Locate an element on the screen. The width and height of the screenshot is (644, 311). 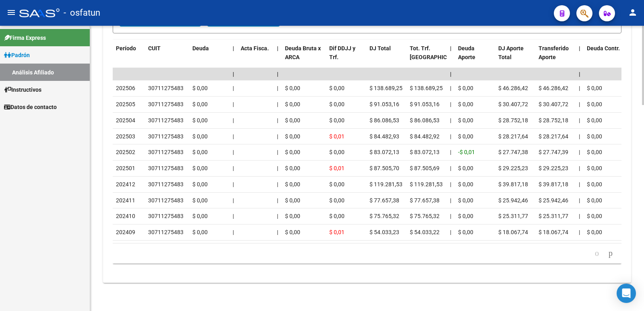
a: go to previous page is located at coordinates (597, 253).